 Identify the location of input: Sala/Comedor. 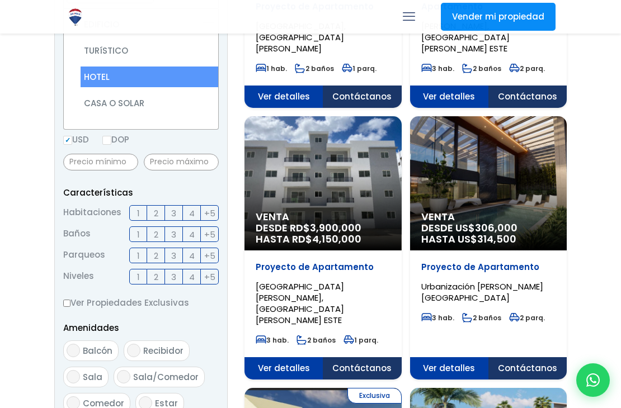
(124, 377).